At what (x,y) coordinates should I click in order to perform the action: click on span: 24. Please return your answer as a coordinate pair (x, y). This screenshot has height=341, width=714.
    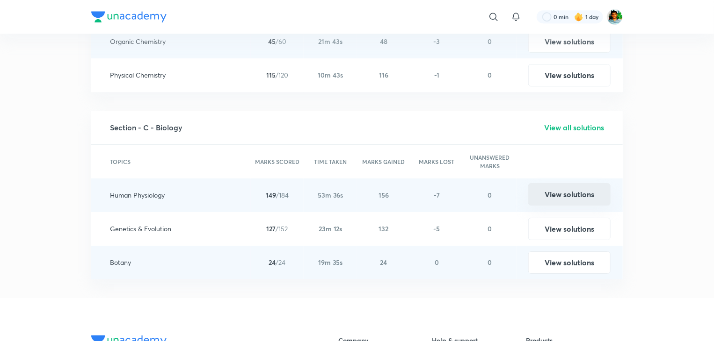
    Looking at the image, I should click on (272, 262).